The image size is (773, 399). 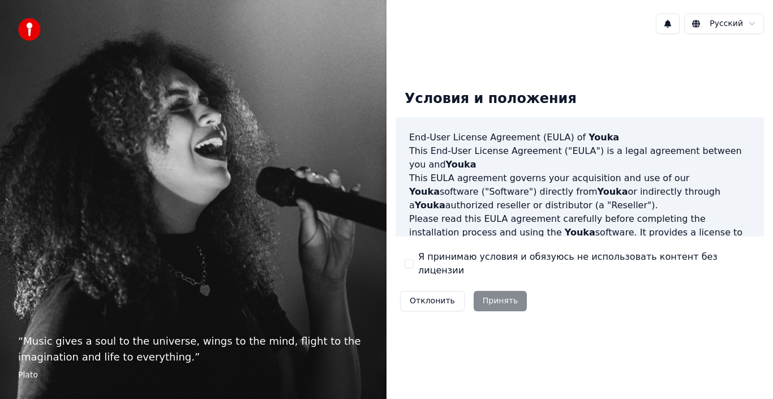 I want to click on h3: End-User License Agreement (EULA) of, so click(x=579, y=137).